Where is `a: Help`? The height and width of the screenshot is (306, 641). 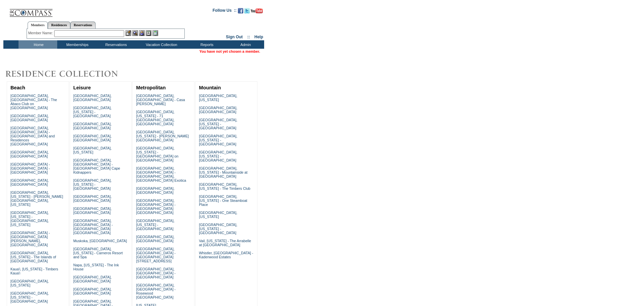
a: Help is located at coordinates (259, 37).